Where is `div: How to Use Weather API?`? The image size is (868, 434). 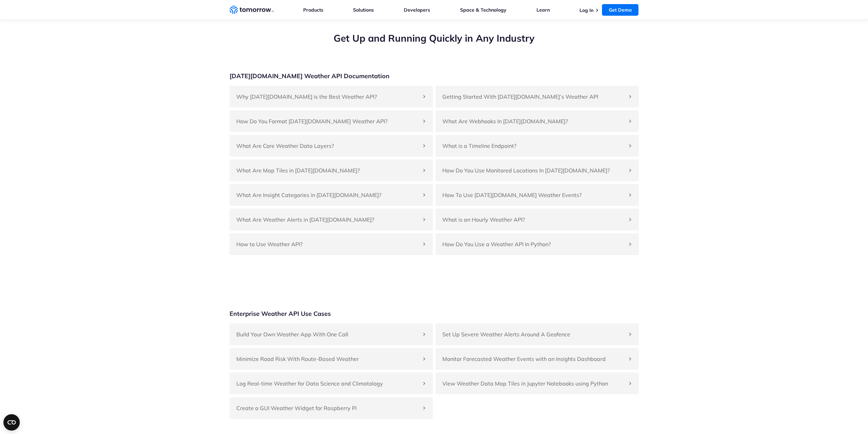 div: How to Use Weather API? is located at coordinates (331, 244).